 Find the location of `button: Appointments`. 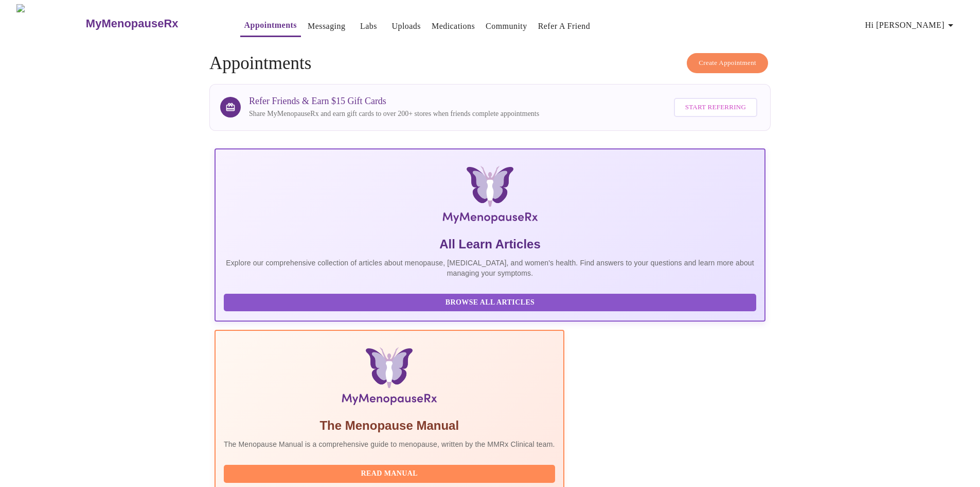

button: Appointments is located at coordinates (271, 26).